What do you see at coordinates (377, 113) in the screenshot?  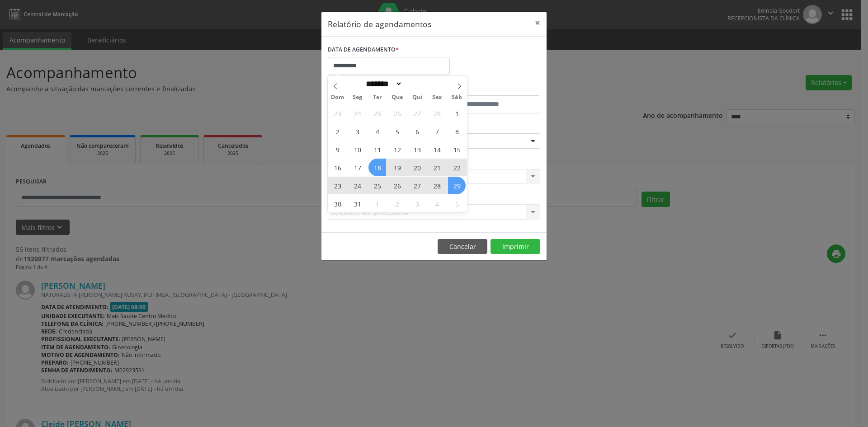 I see `span: Fevereiro 25, 2025` at bounding box center [377, 113].